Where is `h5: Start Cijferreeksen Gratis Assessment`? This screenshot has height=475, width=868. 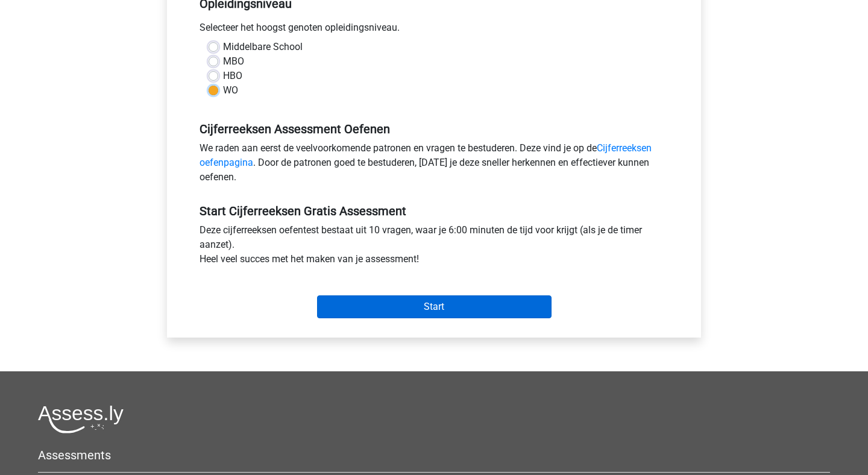
h5: Start Cijferreeksen Gratis Assessment is located at coordinates (434, 211).